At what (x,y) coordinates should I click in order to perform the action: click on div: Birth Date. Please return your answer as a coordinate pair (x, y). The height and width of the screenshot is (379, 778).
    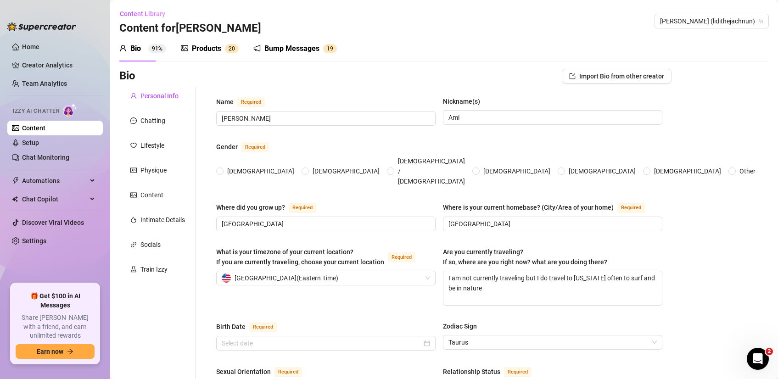
    Looking at the image, I should click on (231, 327).